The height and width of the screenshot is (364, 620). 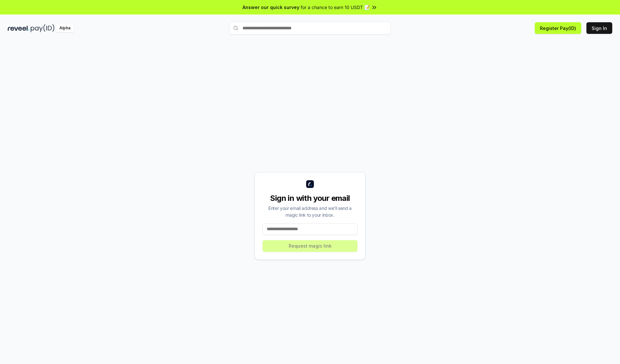 What do you see at coordinates (18, 28) in the screenshot?
I see `img: reveel_dark` at bounding box center [18, 28].